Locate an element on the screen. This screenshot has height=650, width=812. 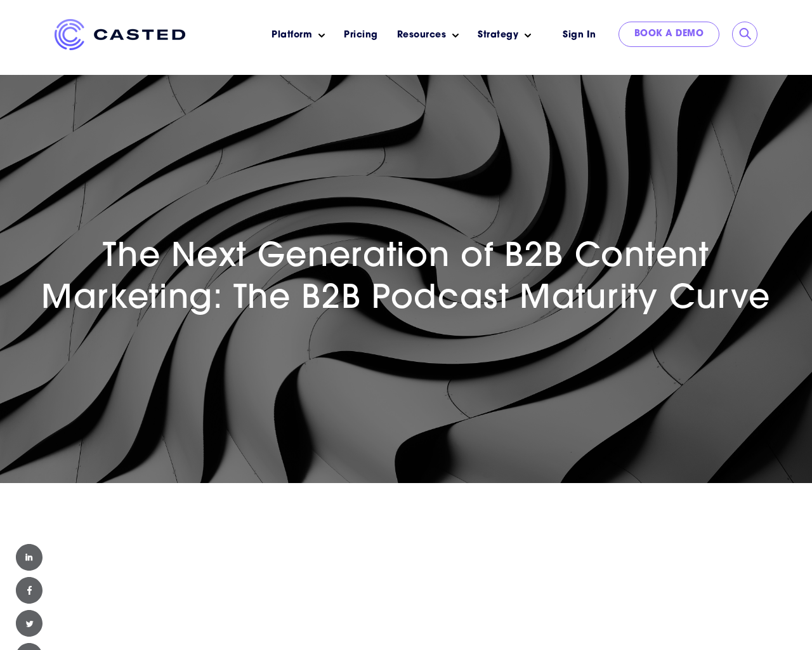
img: Twitter is located at coordinates (29, 623).